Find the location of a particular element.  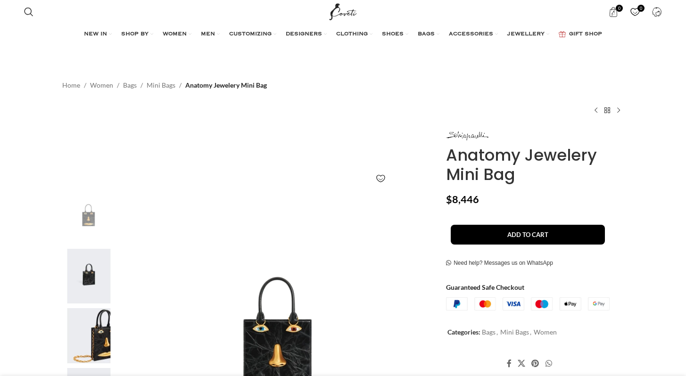

a: X social link is located at coordinates (521, 363).